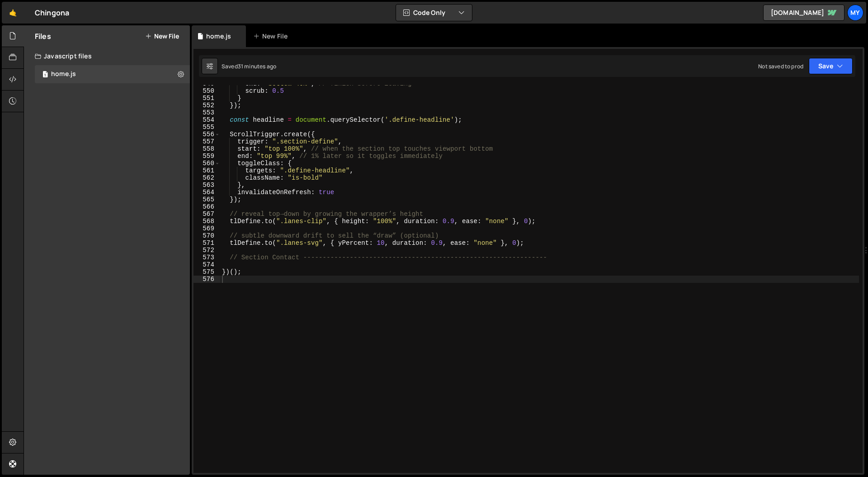 Image resolution: width=868 pixels, height=477 pixels. What do you see at coordinates (207, 127) in the screenshot?
I see `div: 555` at bounding box center [207, 127].